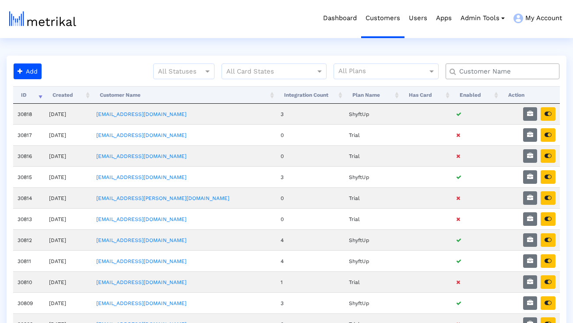  Describe the element at coordinates (310, 95) in the screenshot. I see `th: Integration Count: activate to sort column ascending` at that location.